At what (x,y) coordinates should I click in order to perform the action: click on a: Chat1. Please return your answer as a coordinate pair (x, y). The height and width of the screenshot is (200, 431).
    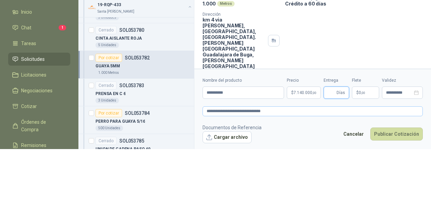
    Looking at the image, I should click on (39, 28).